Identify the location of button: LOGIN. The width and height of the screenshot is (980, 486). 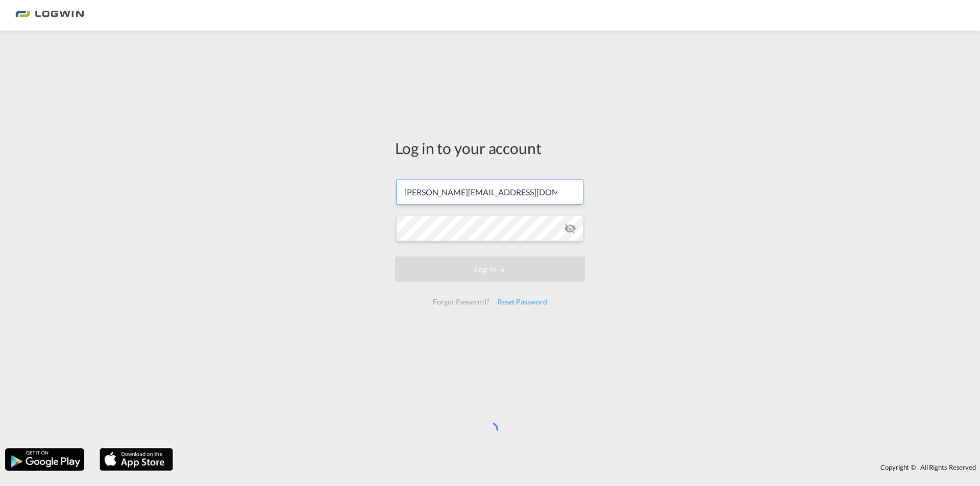
(490, 270).